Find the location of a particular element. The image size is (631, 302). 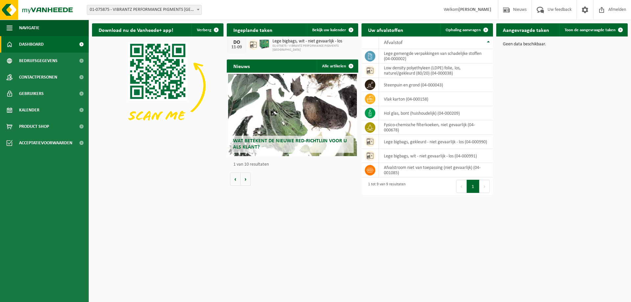

h2: Uw afvalstoffen is located at coordinates (386, 30).